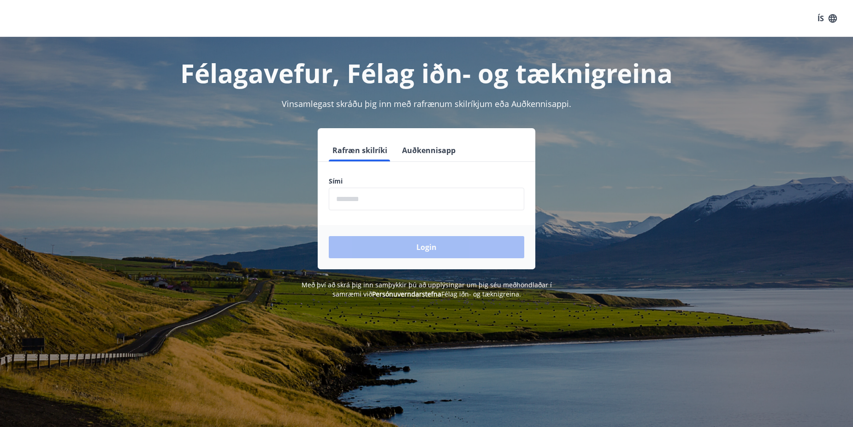 This screenshot has width=853, height=427. I want to click on button: Rafræn skilríki, so click(360, 150).